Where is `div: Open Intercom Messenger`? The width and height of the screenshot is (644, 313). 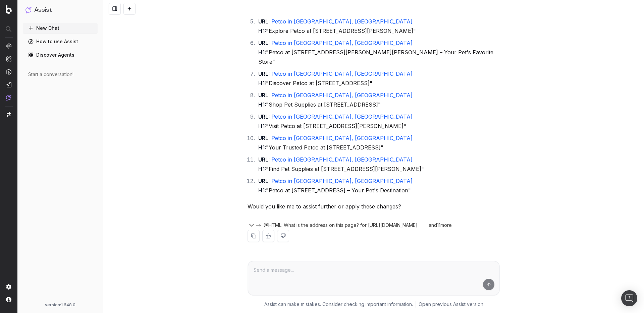 div: Open Intercom Messenger is located at coordinates (629, 298).